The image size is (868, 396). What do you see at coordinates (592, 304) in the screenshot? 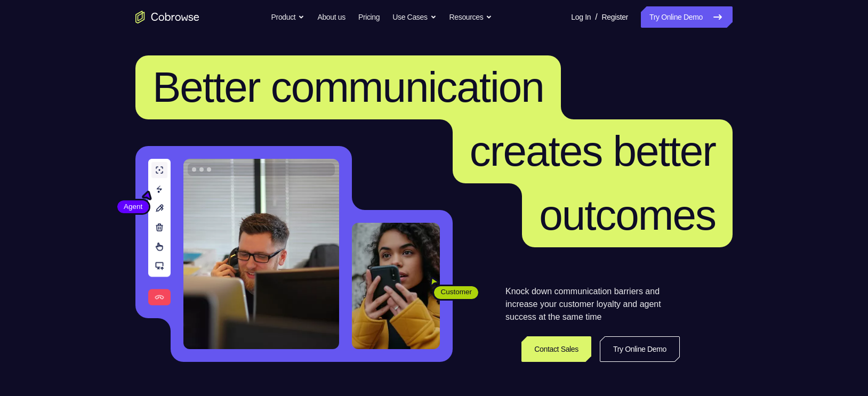
I see `p: Knock down communication barriers and increase your customer loyalty and agent success at the sam...` at bounding box center [592, 304].